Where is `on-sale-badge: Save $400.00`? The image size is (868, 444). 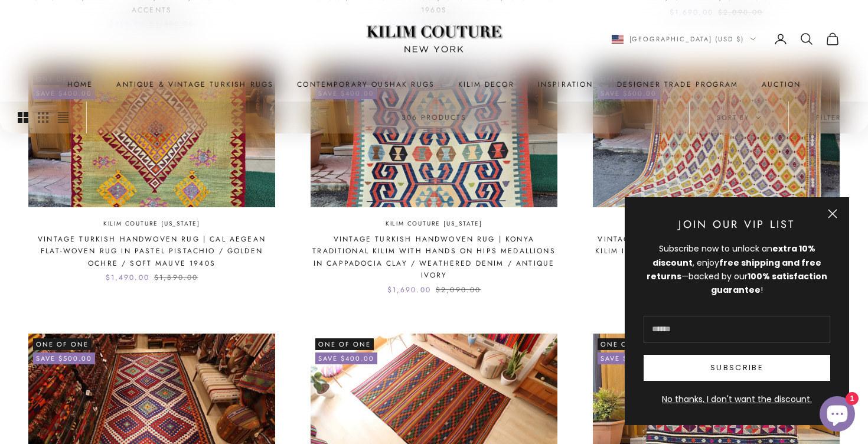
on-sale-badge: Save $400.00 is located at coordinates (346, 358).